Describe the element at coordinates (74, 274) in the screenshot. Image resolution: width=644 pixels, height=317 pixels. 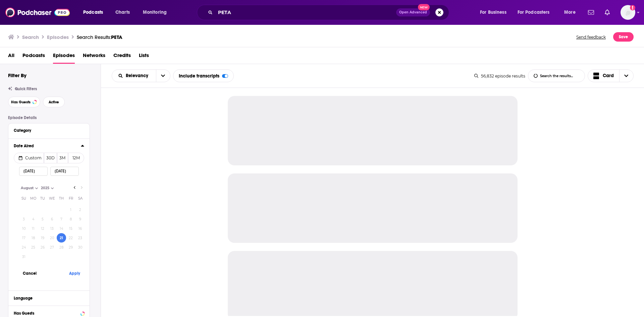
I see `button: Apply` at that location.